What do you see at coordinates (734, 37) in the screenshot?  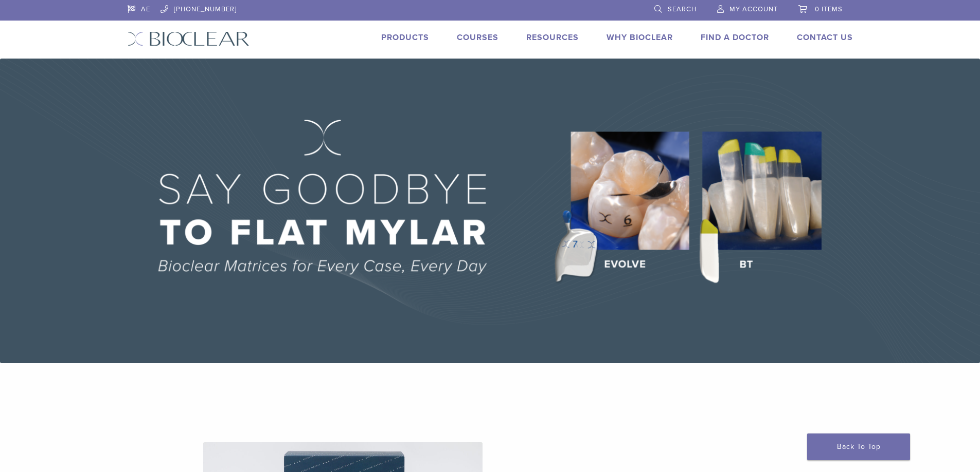 I see `a: Find A Doctor` at bounding box center [734, 37].